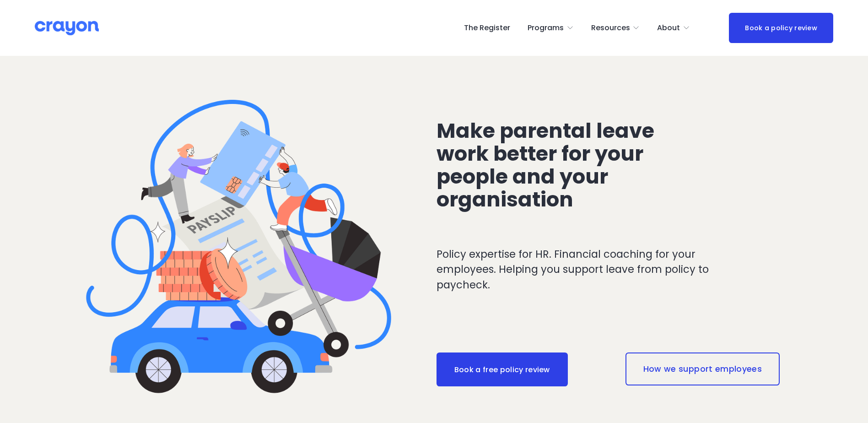 This screenshot has width=868, height=423. What do you see at coordinates (548, 165) in the screenshot?
I see `span: Make parental leave work better for your people and your organisation` at bounding box center [548, 165].